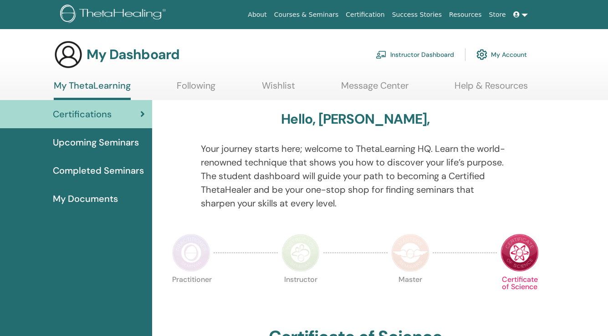 Image resolution: width=608 pixels, height=336 pixels. I want to click on a: My Account, so click(501, 55).